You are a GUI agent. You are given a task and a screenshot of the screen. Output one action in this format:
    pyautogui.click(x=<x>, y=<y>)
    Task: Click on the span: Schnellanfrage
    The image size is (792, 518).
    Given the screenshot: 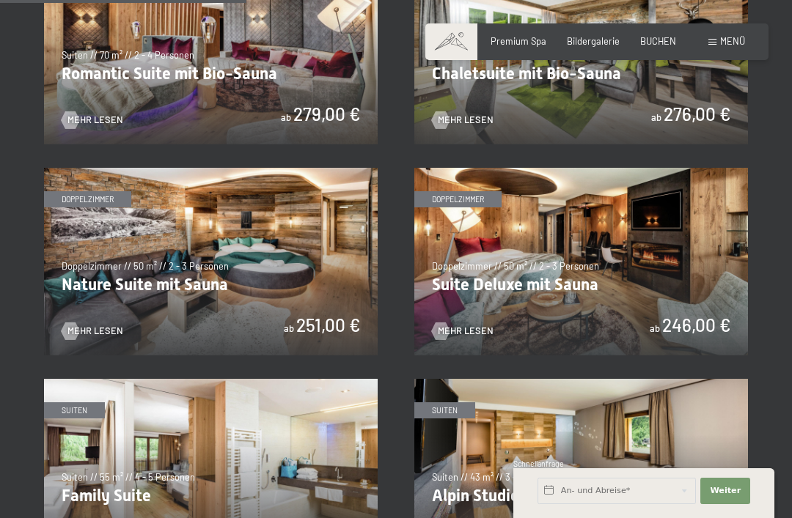 What is the action you would take?
    pyautogui.click(x=538, y=464)
    